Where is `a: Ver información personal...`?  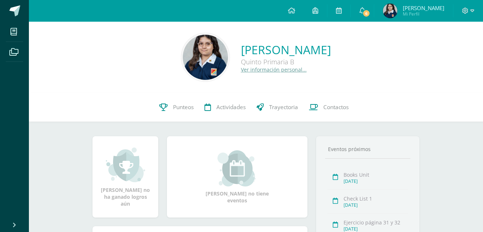
a: Ver información personal... is located at coordinates (274, 69).